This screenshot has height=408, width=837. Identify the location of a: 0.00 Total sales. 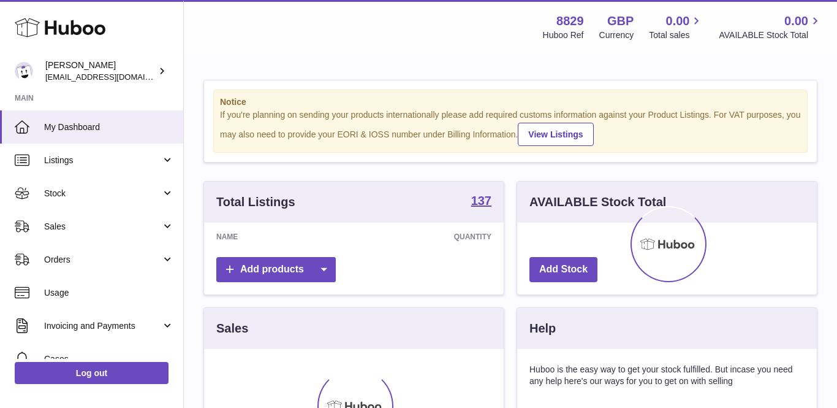
(676, 27).